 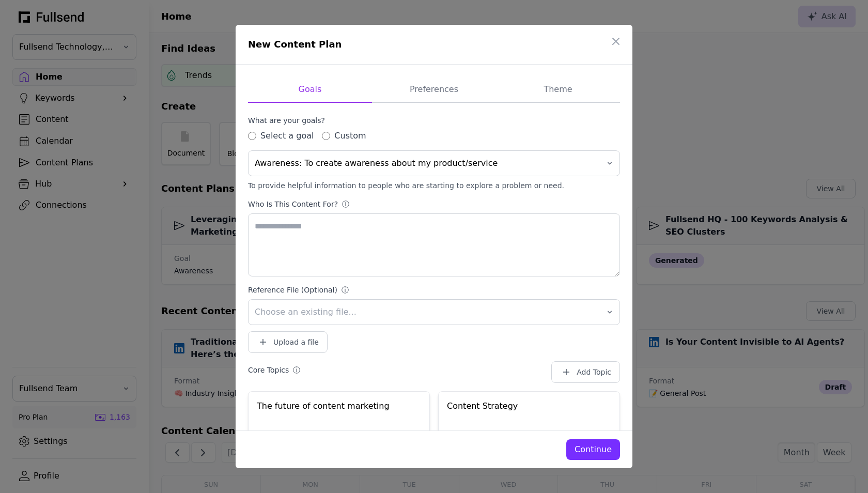 I want to click on div: Continue, so click(x=593, y=449).